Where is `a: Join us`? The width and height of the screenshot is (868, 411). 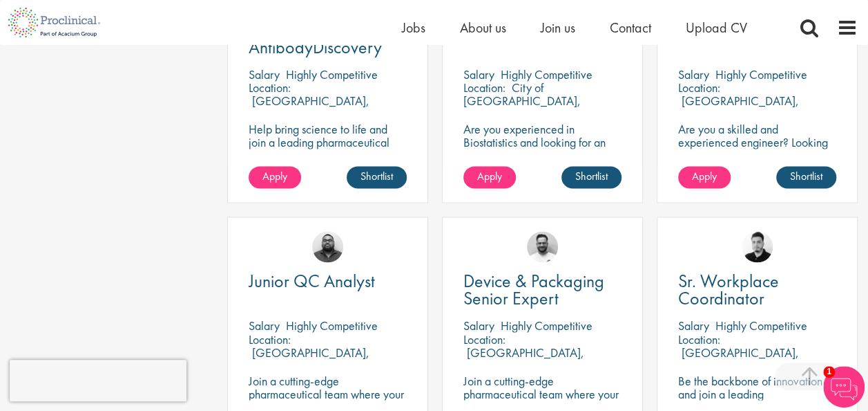 a: Join us is located at coordinates (557, 28).